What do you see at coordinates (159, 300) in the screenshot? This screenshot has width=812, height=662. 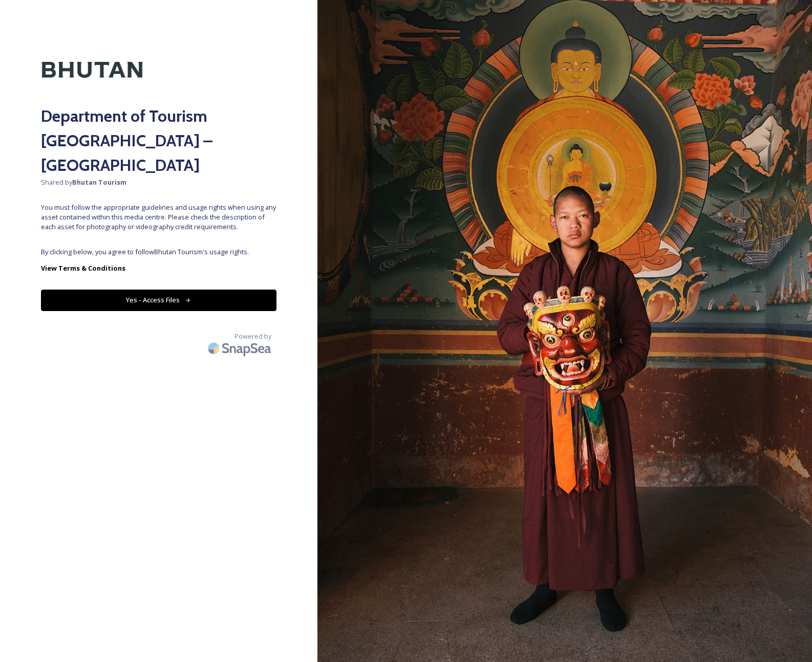 I see `button: Yes - Access Files` at bounding box center [159, 300].